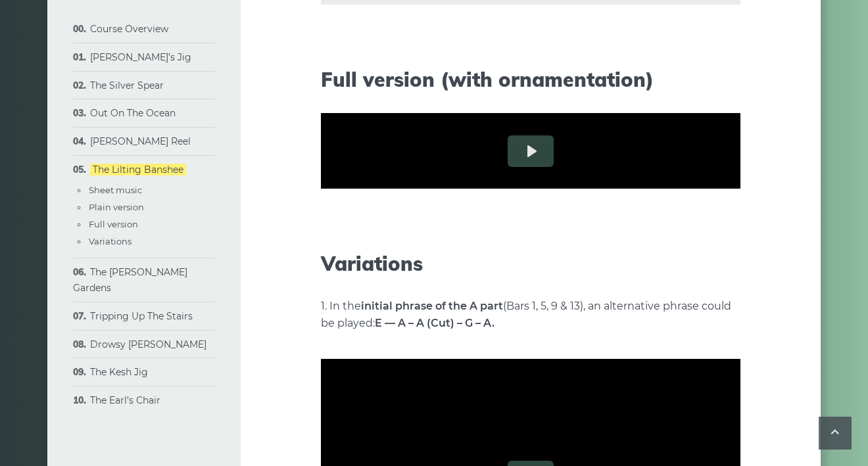 The image size is (868, 466). Describe the element at coordinates (110, 242) in the screenshot. I see `a: Variations` at that location.